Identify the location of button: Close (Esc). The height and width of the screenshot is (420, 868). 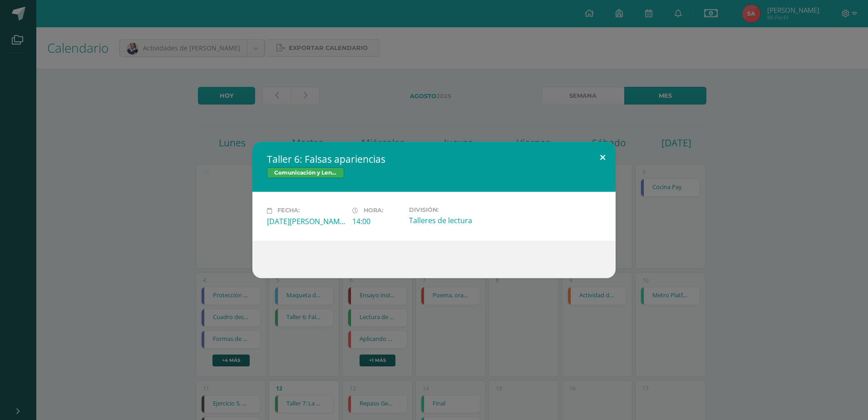
(602, 157).